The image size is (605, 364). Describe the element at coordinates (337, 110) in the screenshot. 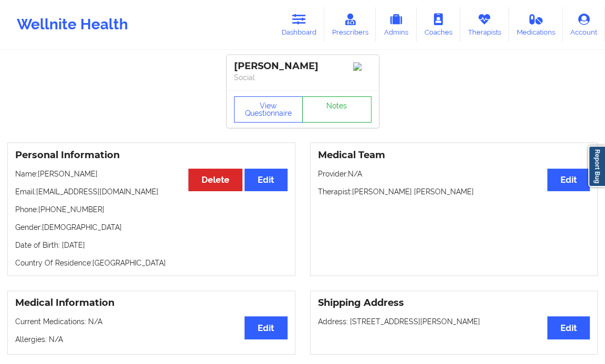

I see `a: Notes` at that location.